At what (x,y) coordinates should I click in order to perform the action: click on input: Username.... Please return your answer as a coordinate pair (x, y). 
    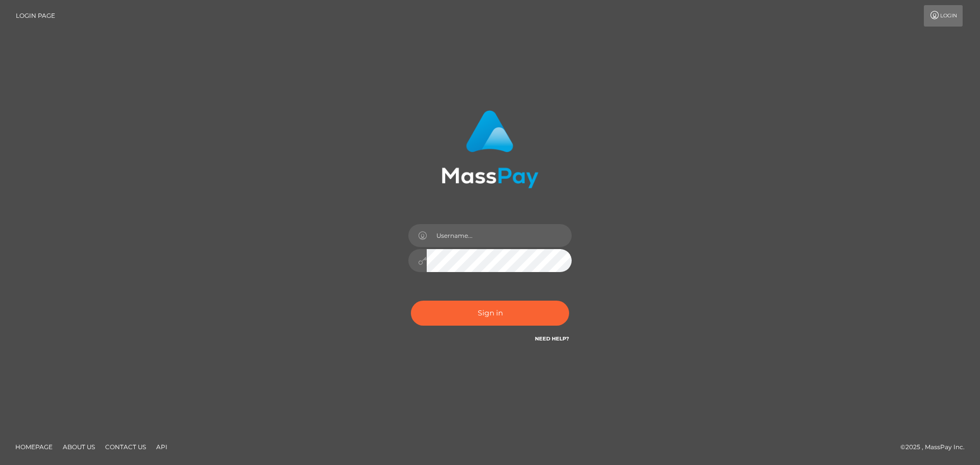
    Looking at the image, I should click on (499, 235).